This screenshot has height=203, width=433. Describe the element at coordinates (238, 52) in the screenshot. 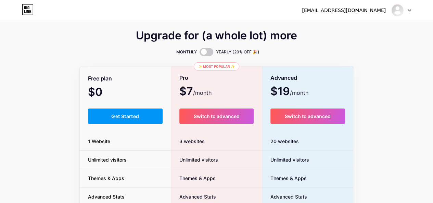

I see `span: YEARLY (20% OFF 🎉)` at that location.